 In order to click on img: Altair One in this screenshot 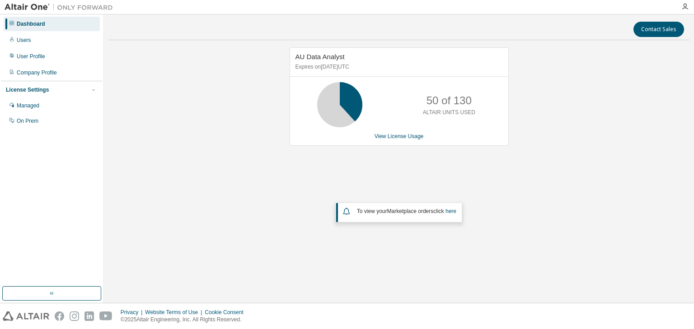, I will do `click(61, 7)`.